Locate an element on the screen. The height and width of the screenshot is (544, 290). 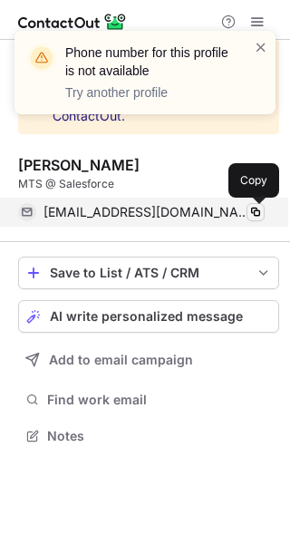
span: Find work email is located at coordinates (159, 400).